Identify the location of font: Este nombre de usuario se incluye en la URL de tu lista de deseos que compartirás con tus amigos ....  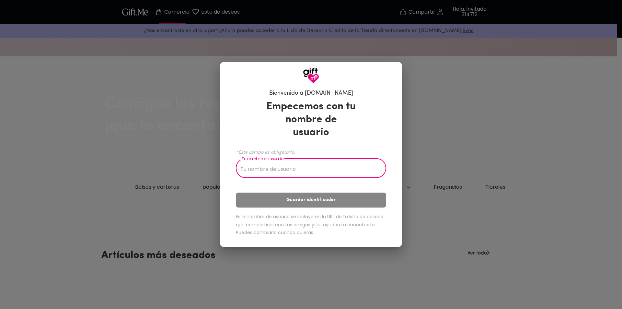
(310, 224).